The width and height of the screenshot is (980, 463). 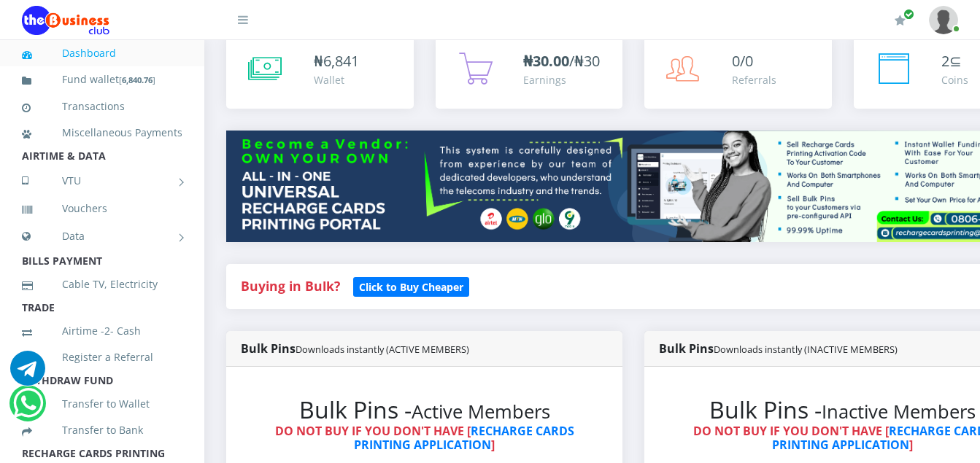 I want to click on div: Wallet, so click(x=336, y=79).